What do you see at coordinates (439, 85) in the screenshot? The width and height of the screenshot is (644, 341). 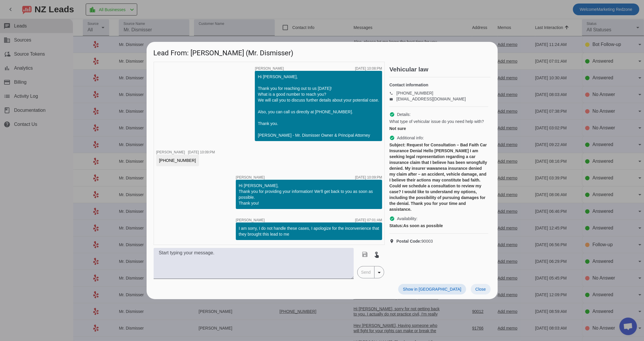 I see `h4: Contact information` at bounding box center [439, 85].